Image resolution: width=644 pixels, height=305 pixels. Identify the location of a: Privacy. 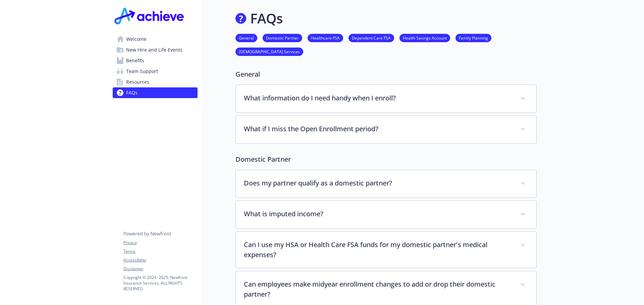
(160, 243).